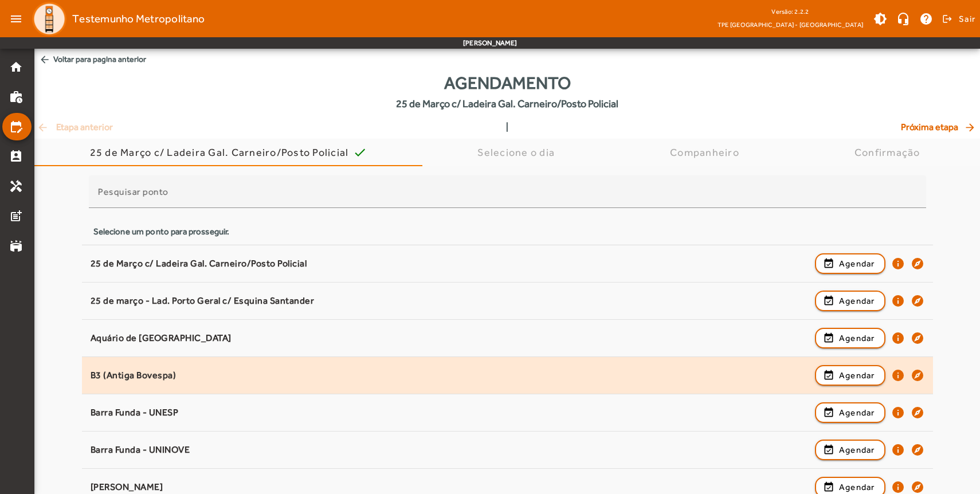  Describe the element at coordinates (507, 103) in the screenshot. I see `span: 25 de Março c/ Ladeira Gal. Carneiro/Posto Policial` at that location.